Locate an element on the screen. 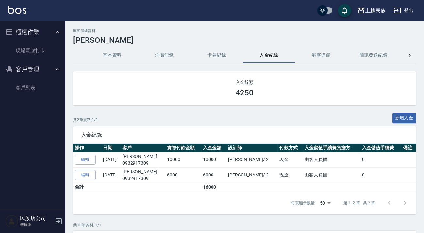 Image resolution: width=424 pixels, height=233 pixels. td: 16000 is located at coordinates (214, 187).